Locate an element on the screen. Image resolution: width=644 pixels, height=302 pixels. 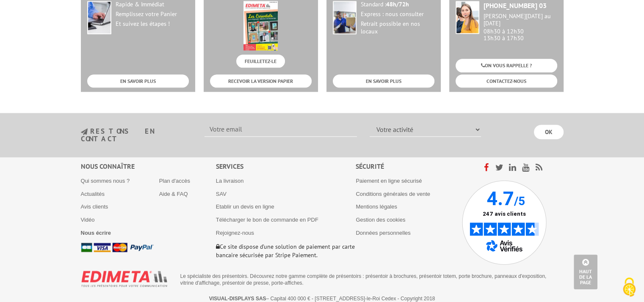
img: newsletter.jpg is located at coordinates (84, 131).